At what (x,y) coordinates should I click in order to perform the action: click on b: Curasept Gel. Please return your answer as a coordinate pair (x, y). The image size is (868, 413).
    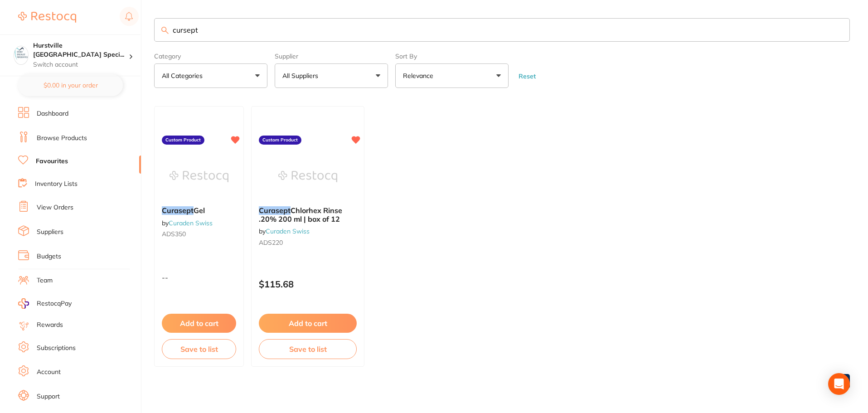
    Looking at the image, I should click on (199, 210).